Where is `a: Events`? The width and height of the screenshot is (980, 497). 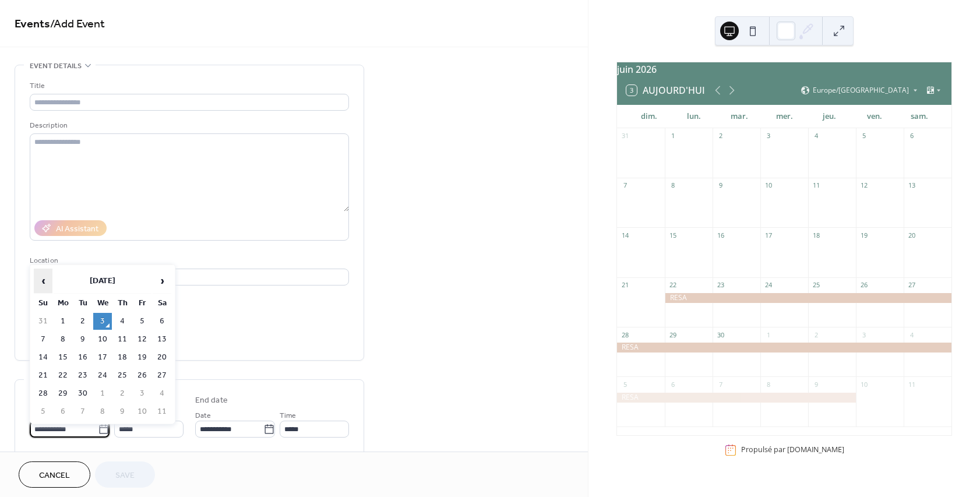
a: Events is located at coordinates (32, 24).